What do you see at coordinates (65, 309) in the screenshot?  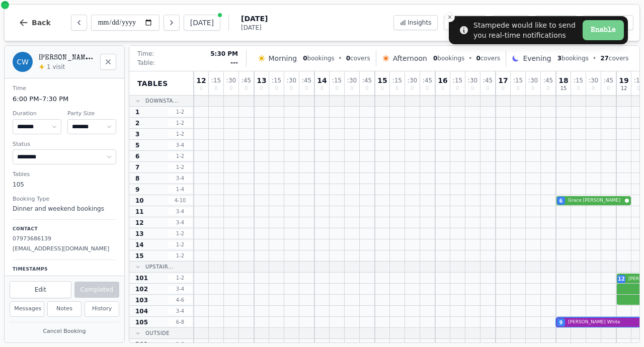 I see `button: Notes` at bounding box center [65, 309].